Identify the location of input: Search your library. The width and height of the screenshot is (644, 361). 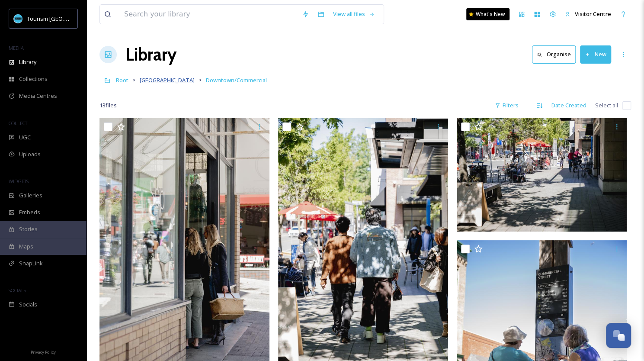
(209, 14).